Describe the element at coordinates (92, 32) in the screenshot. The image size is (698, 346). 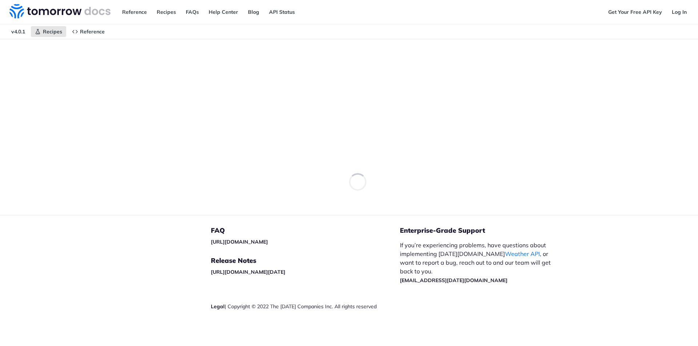
I see `span: Reference` at that location.